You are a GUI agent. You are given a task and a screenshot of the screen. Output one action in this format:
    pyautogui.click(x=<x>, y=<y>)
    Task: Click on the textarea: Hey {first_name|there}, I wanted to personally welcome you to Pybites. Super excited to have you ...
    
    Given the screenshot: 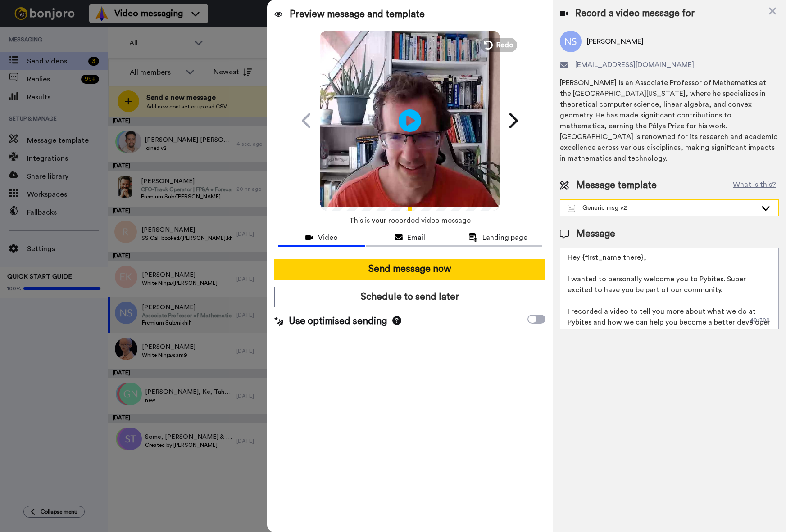 What is the action you would take?
    pyautogui.click(x=669, y=289)
    